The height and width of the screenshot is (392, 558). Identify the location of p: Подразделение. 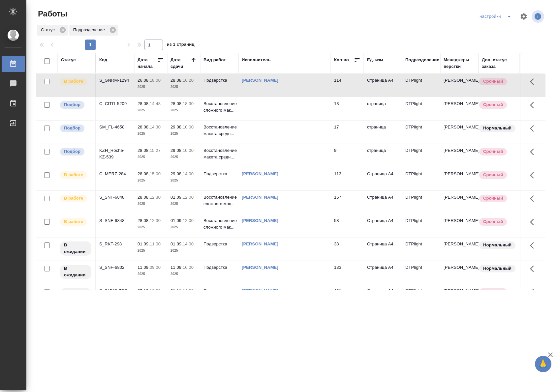
(90, 30).